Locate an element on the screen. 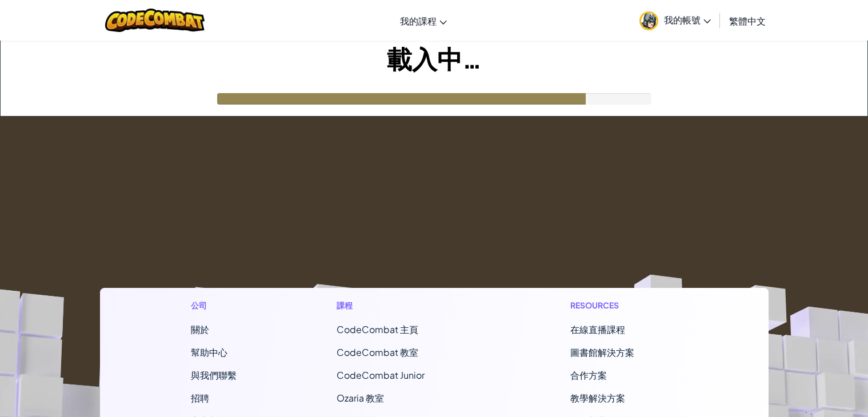 Image resolution: width=868 pixels, height=417 pixels. span: CodeCombat 主頁 is located at coordinates (377, 329).